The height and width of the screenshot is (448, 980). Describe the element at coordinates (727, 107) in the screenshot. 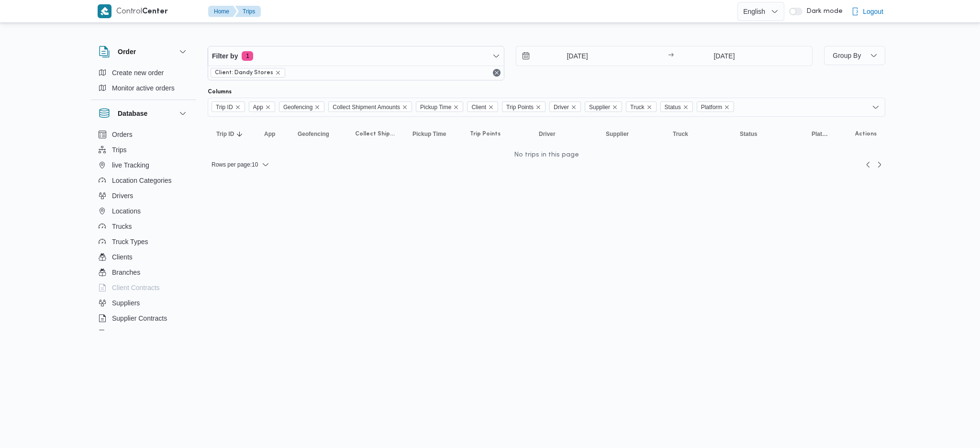

I see `button: Remove Platform from selection in this group` at that location.